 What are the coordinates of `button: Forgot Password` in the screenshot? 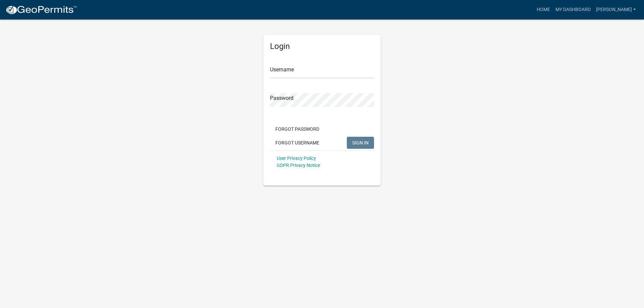 It's located at (297, 129).